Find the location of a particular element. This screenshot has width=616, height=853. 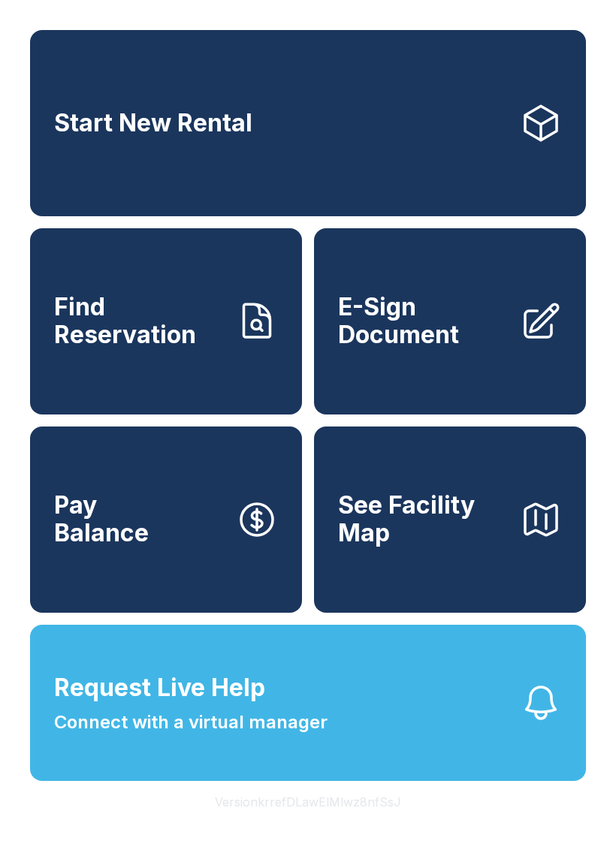

span: E-Sign Document is located at coordinates (423, 321).